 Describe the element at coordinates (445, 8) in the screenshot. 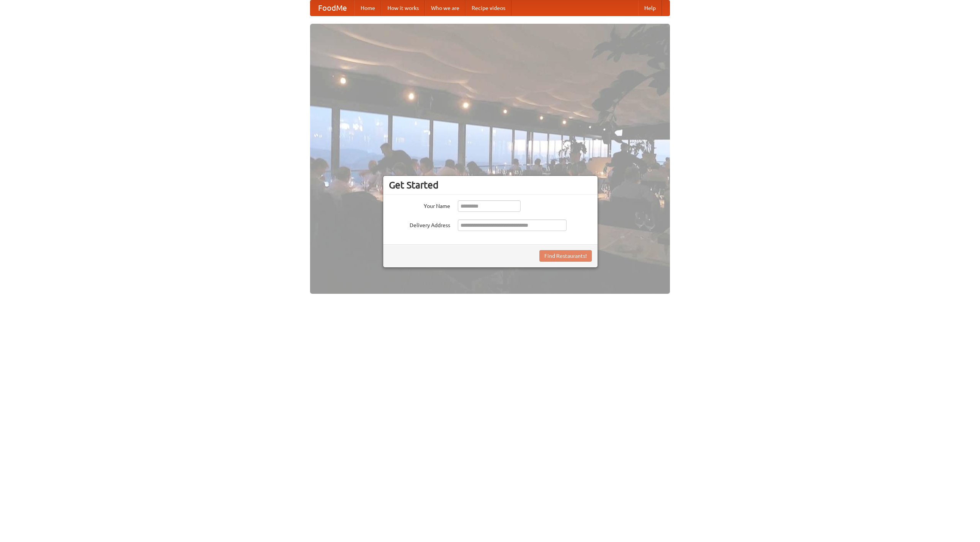

I see `a: Who we are` at that location.